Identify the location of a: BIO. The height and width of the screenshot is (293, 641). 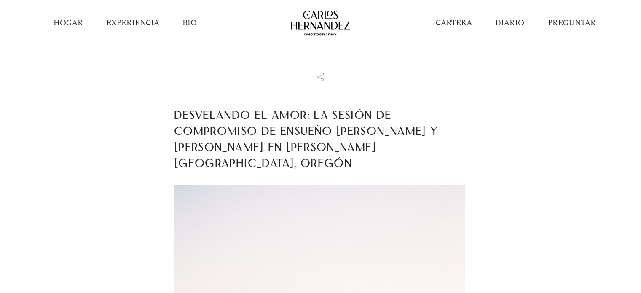
(190, 23).